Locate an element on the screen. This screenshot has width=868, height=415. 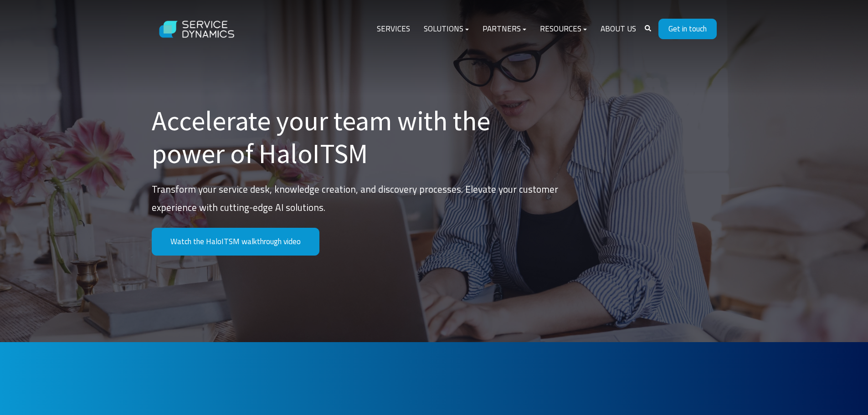
a: Resources is located at coordinates (563, 29).